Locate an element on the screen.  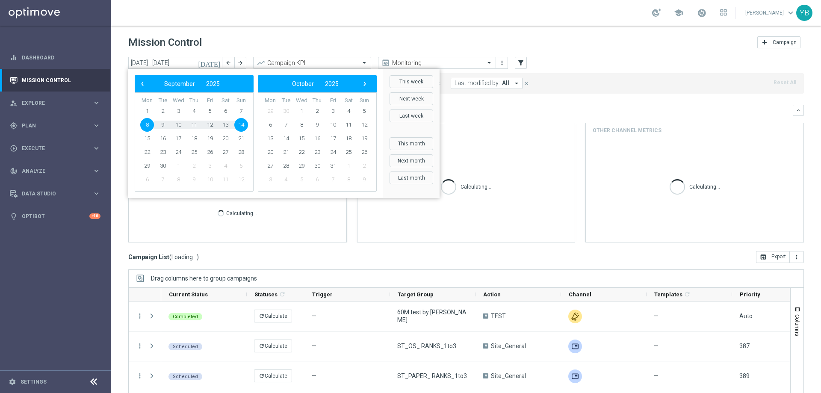
span: 2025 is located at coordinates (213, 84).